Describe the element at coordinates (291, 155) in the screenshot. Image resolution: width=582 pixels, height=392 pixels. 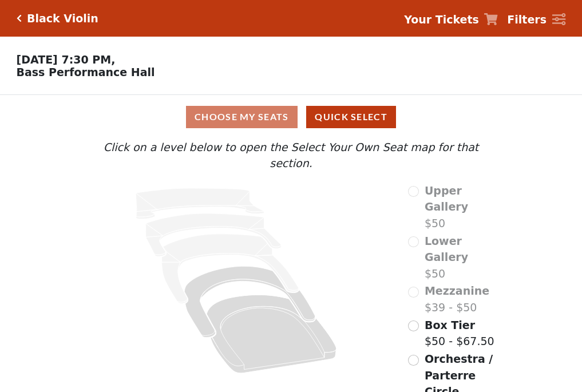
I see `p: Click on a level below to open the Select Your Own Seat map for that section.` at that location.